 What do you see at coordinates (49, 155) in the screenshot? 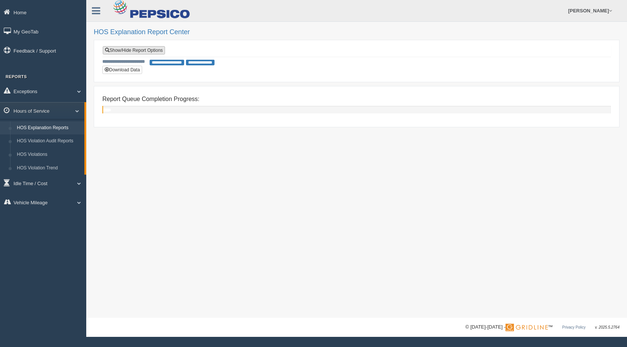
I see `a: HOS Violations` at bounding box center [49, 155].